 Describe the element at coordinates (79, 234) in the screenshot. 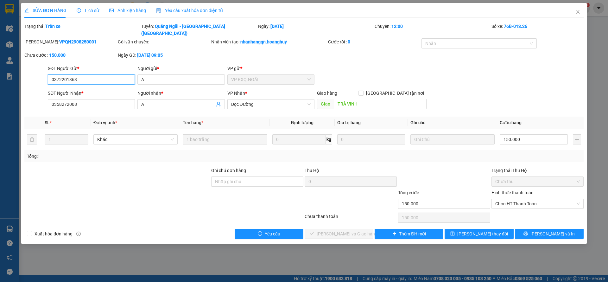

I see `span: info-circle` at that location.